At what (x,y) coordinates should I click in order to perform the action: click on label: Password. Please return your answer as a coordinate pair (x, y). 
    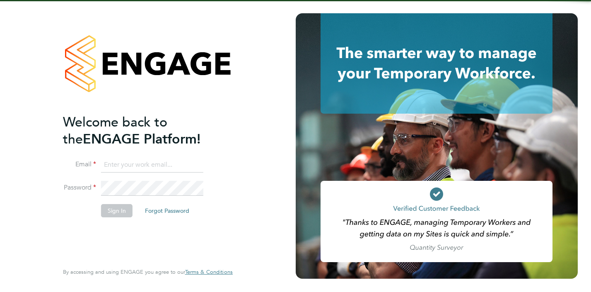
    Looking at the image, I should click on (80, 187).